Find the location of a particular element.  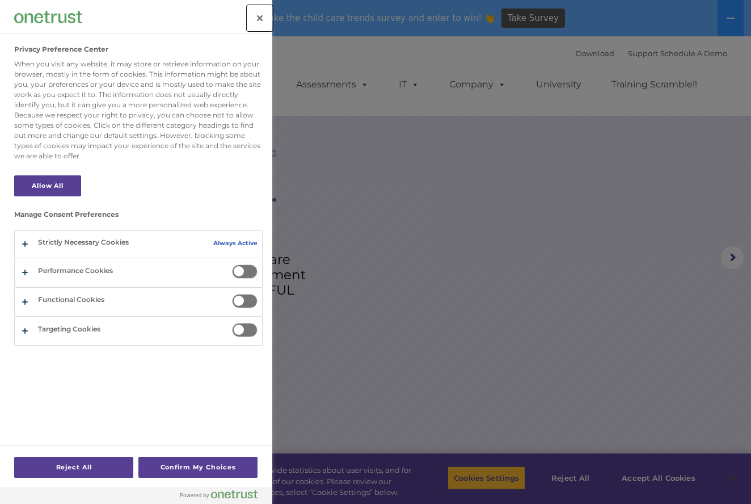

div: Company Logo is located at coordinates (48, 17).